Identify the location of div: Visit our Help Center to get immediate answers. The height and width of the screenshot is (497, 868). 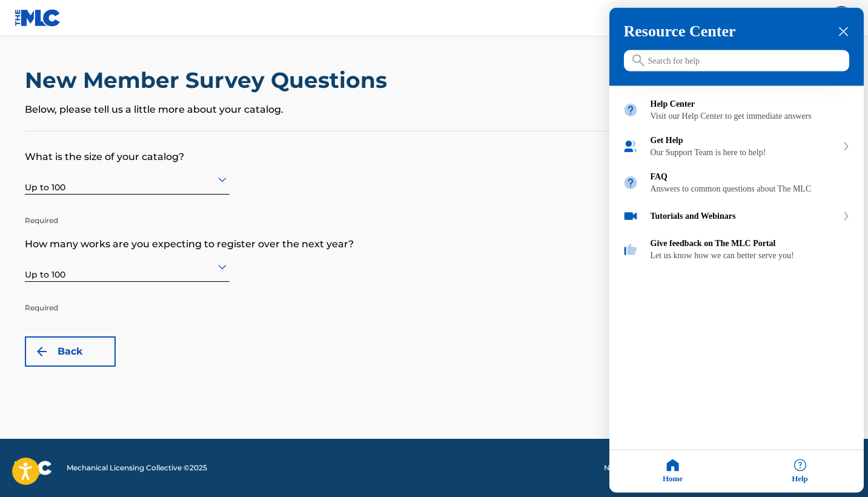
(750, 116).